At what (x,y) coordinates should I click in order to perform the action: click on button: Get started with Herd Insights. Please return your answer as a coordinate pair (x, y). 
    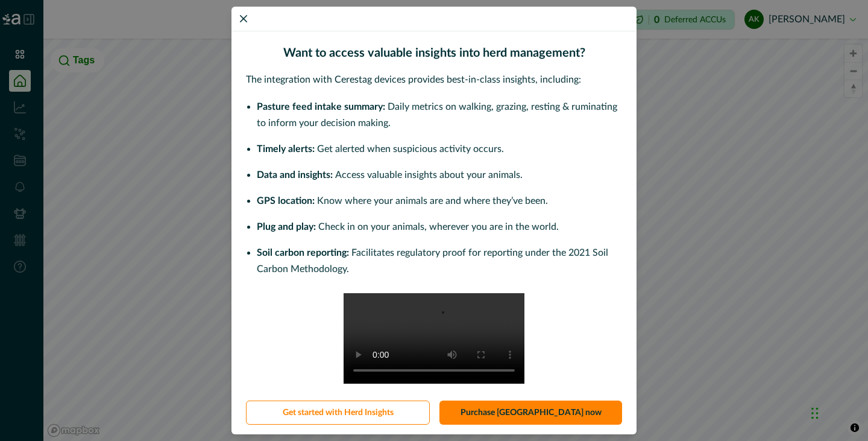
    Looking at the image, I should click on (337, 412).